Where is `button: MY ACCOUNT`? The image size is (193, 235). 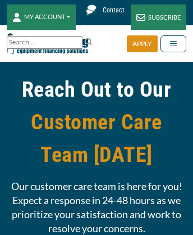 button: MY ACCOUNT is located at coordinates (41, 17).